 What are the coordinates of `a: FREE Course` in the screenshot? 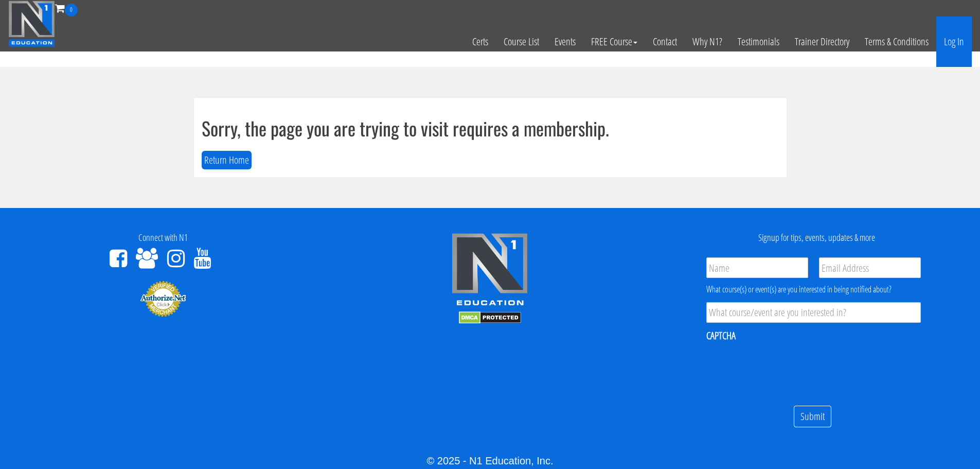 It's located at (614, 42).